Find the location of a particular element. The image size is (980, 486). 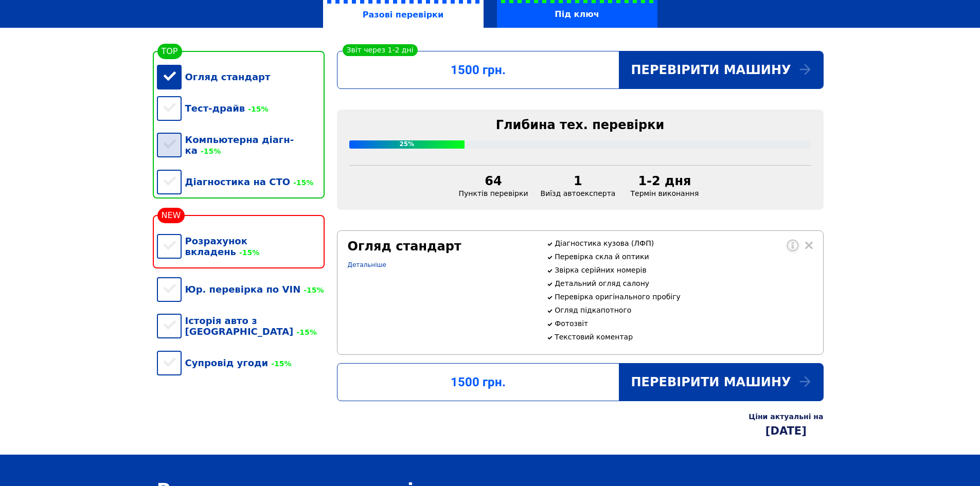

p: Текстовий коментар is located at coordinates (683, 337).